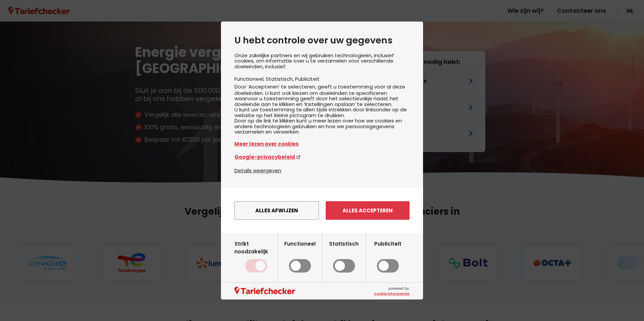 This screenshot has height=321, width=644. I want to click on li: Statistisch, so click(280, 79).